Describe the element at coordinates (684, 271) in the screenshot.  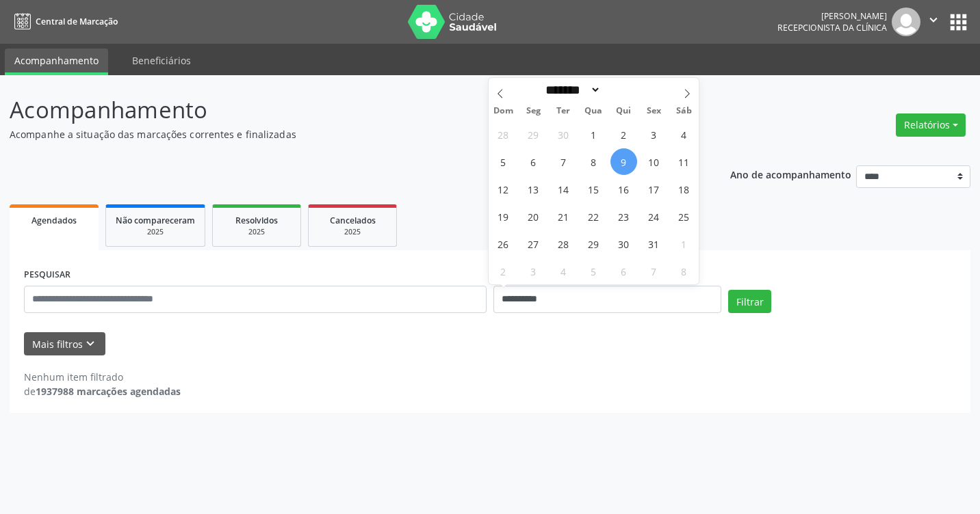
I see `span: Novembro 8, 2025` at that location.